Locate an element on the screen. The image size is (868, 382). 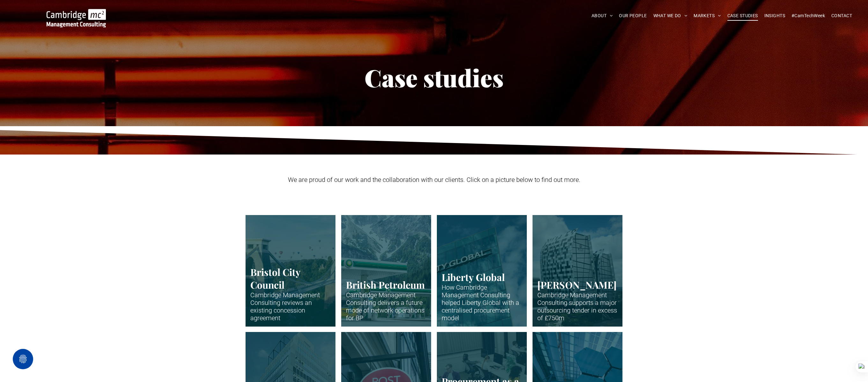
a: OUR PEOPLE is located at coordinates (633, 16).